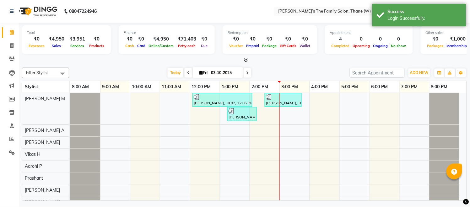  Describe the element at coordinates (381, 46) in the screenshot. I see `span: Ongoing` at that location.